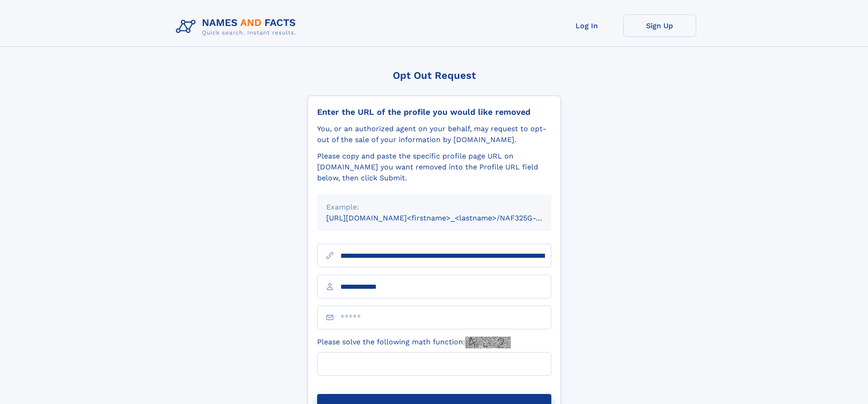  What do you see at coordinates (413, 343) in the screenshot?
I see `label: Please solve the following math function:` at bounding box center [413, 343].